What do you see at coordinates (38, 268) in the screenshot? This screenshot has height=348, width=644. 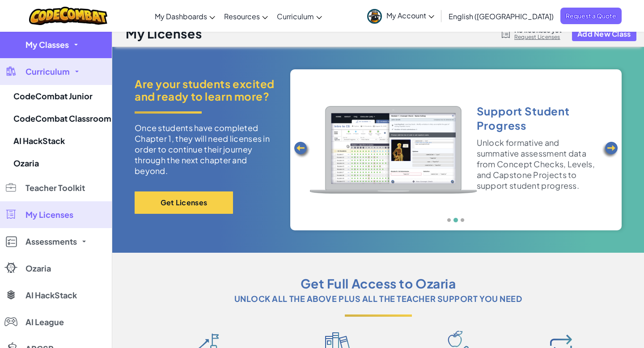 I see `span: Ozaria` at bounding box center [38, 268].